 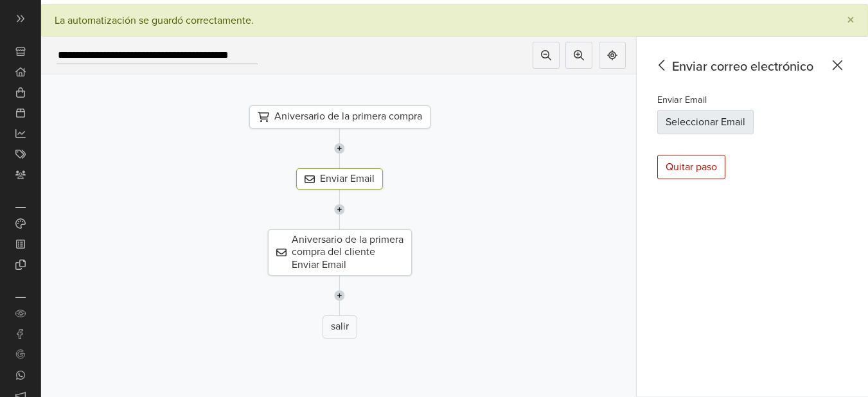 What do you see at coordinates (21, 297) in the screenshot?
I see `p: Integraciones` at bounding box center [21, 297].